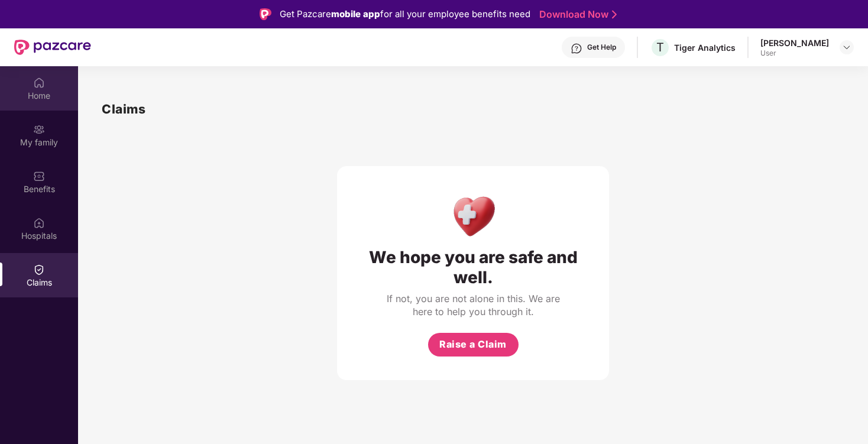 The width and height of the screenshot is (868, 444). Describe the element at coordinates (473, 267) in the screenshot. I see `div: We hope you are safe and well.` at that location.